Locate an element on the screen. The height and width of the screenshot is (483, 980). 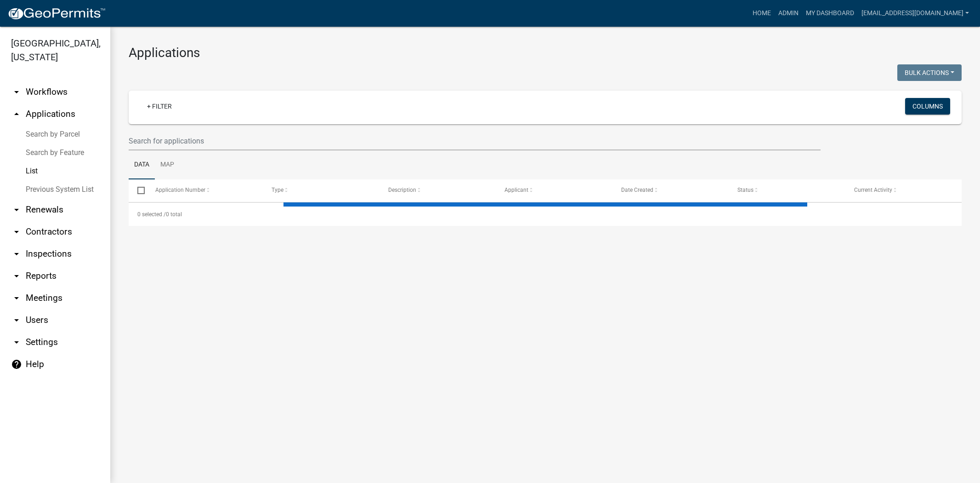
datatable-header-cell: Date Created is located at coordinates (670, 190).